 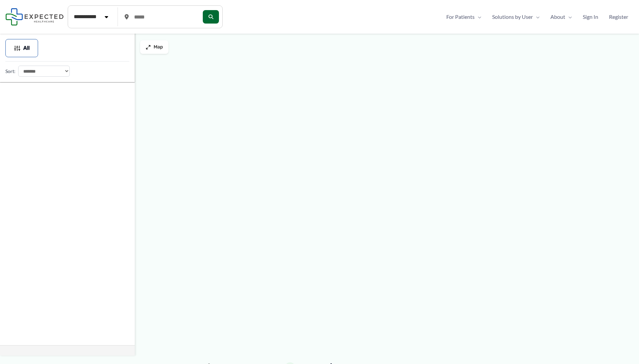 What do you see at coordinates (17, 48) in the screenshot?
I see `img: Filter` at bounding box center [17, 48].